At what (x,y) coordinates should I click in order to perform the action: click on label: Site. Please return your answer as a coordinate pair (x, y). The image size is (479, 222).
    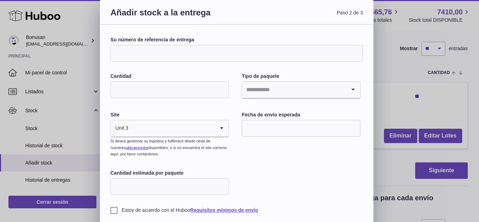
    Looking at the image, I should click on (170, 115).